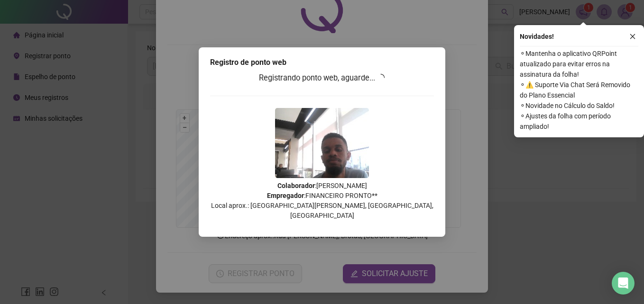 This screenshot has height=304, width=644. I want to click on span: close, so click(633, 37).